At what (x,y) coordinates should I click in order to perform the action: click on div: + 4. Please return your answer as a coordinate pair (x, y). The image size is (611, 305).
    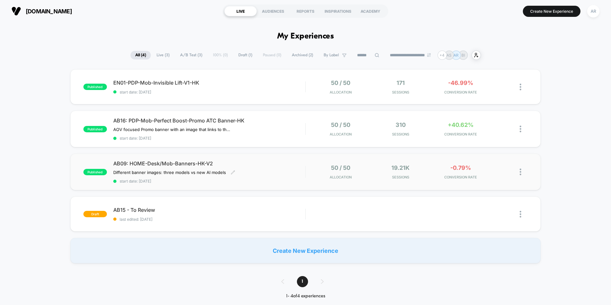
    Looking at the image, I should click on (442, 55).